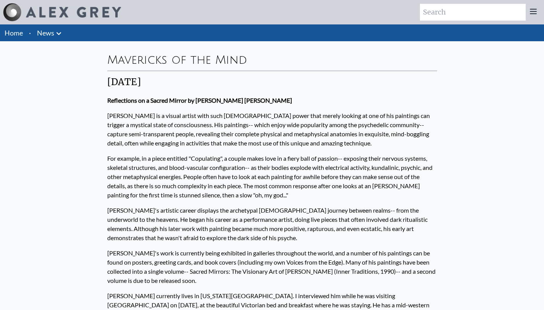 The width and height of the screenshot is (544, 310). Describe the element at coordinates (14, 33) in the screenshot. I see `a: Home` at that location.